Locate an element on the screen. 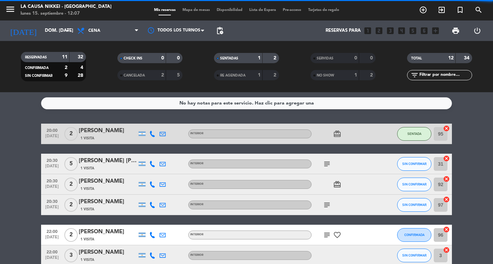  span: SENTADAS is located at coordinates (229, 59).